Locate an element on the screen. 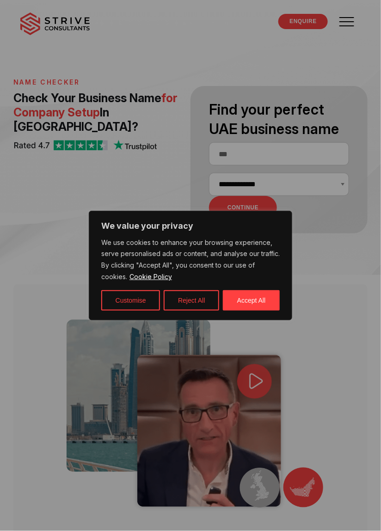 This screenshot has width=381, height=531. div: We value your privacy is located at coordinates (191, 266).